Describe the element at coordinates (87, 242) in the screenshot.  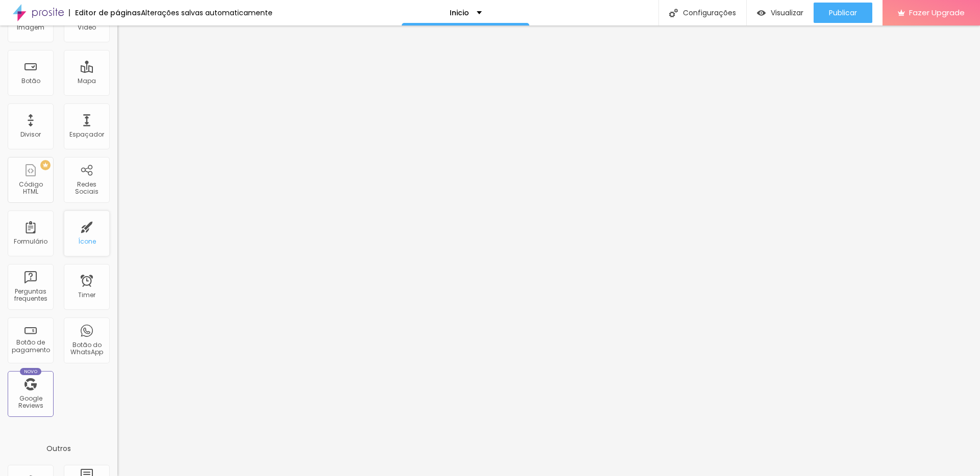
I see `div: Ícone` at that location.